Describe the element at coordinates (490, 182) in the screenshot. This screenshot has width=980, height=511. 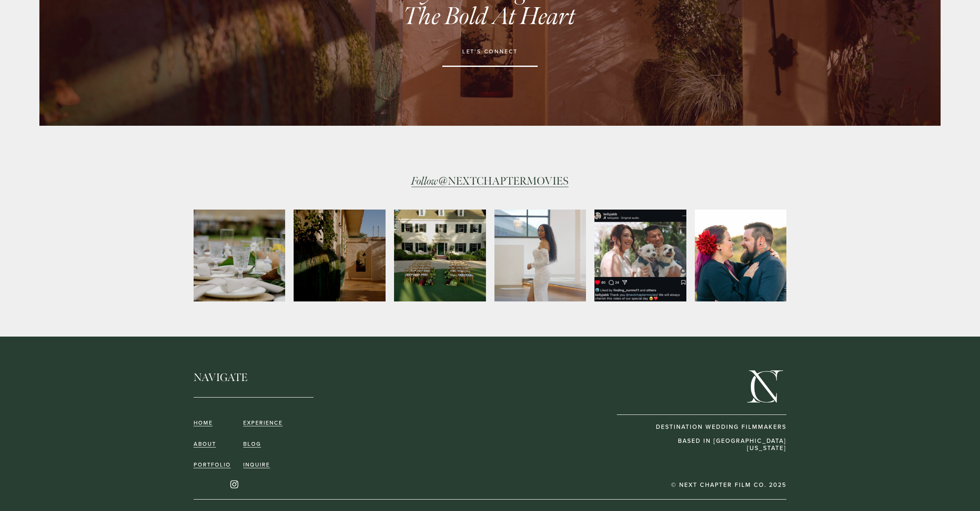
I see `a: Follow@NEXTCHAPTERMOVIES` at that location.